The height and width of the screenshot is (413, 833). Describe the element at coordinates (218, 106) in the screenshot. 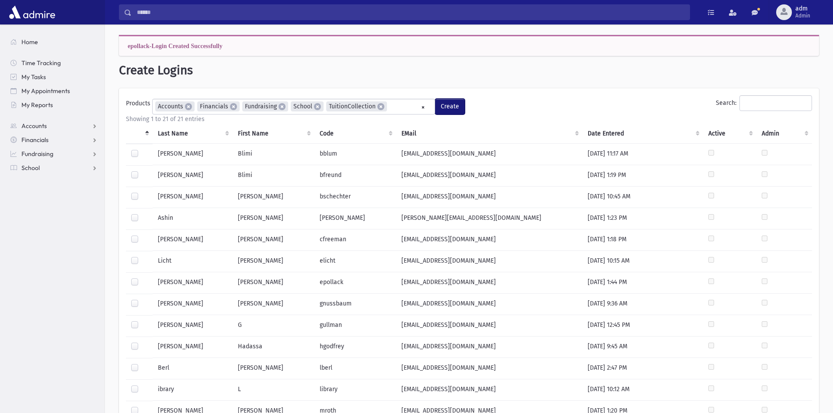

I see `li: Financials` at that location.